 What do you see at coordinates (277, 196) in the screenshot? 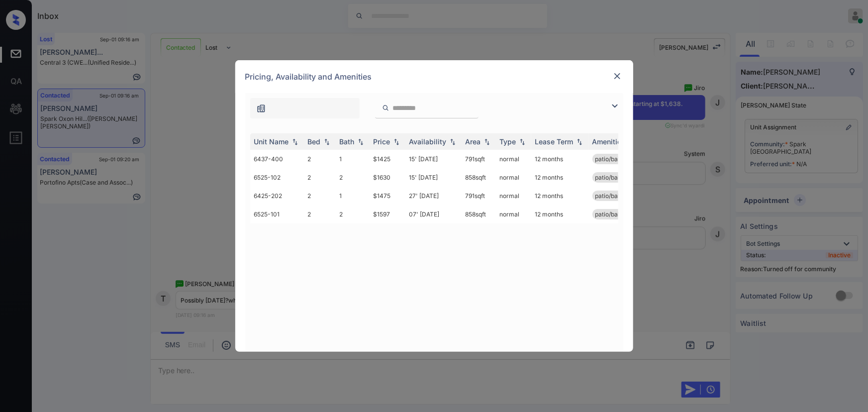
I see `td: 6425-202` at bounding box center [277, 196].